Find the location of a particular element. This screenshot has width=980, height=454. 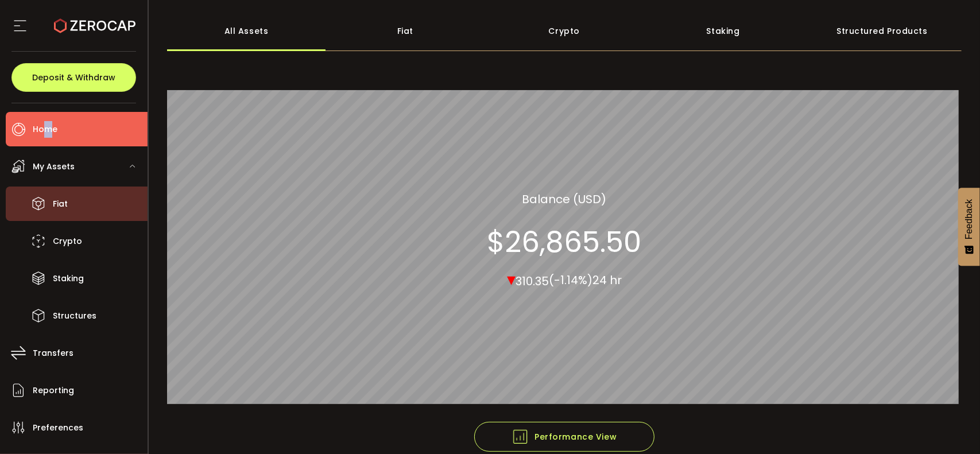

button: Performance View is located at coordinates (564, 437).